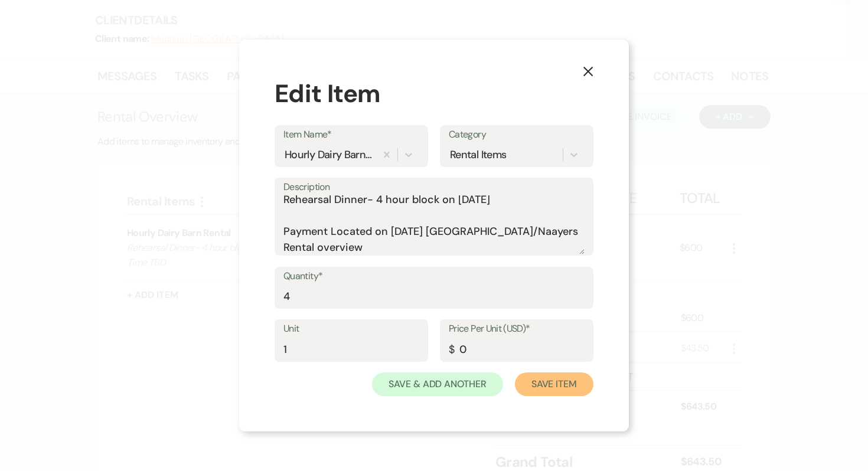 The height and width of the screenshot is (471, 868). Describe the element at coordinates (517, 329) in the screenshot. I see `label: Price Per Unit (USD)*` at that location.